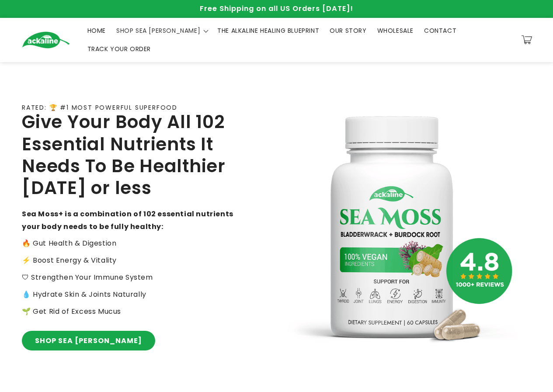  I want to click on span: CONTACT, so click(440, 31).